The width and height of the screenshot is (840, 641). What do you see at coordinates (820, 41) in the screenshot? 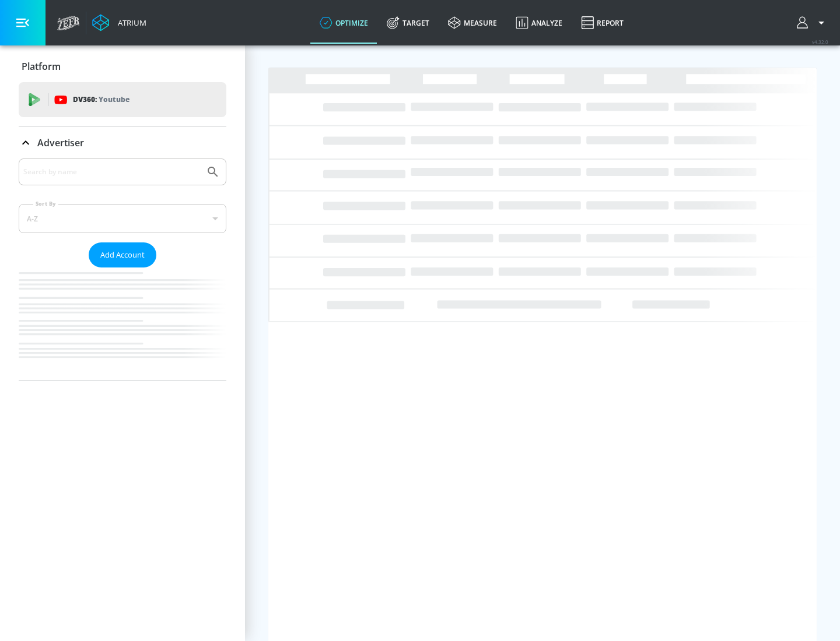
I see `span: v 4.32.0` at bounding box center [820, 41].